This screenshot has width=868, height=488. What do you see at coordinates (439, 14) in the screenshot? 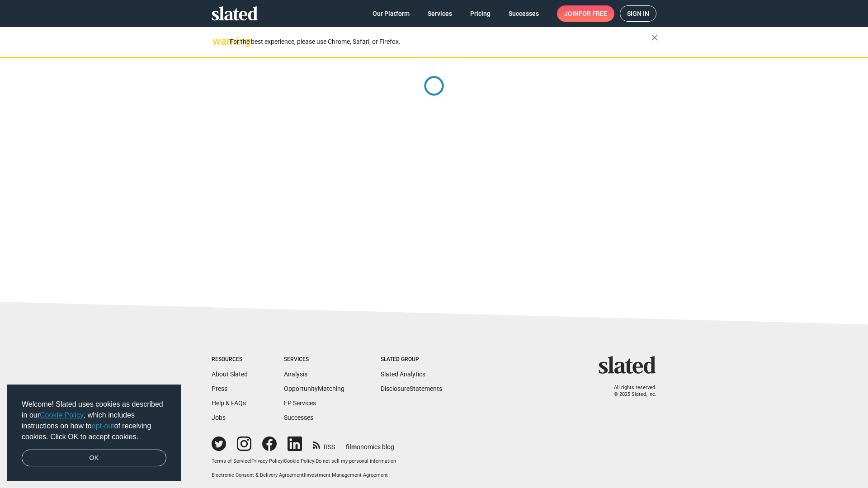
I see `a: Services` at bounding box center [439, 14].